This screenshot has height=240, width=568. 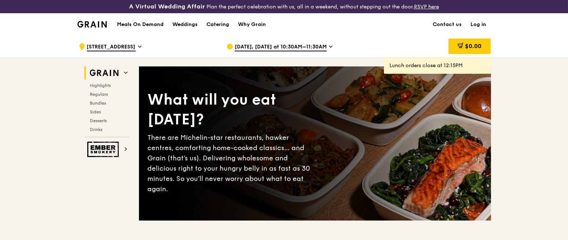 What do you see at coordinates (218, 25) in the screenshot?
I see `div: Catering` at bounding box center [218, 25].